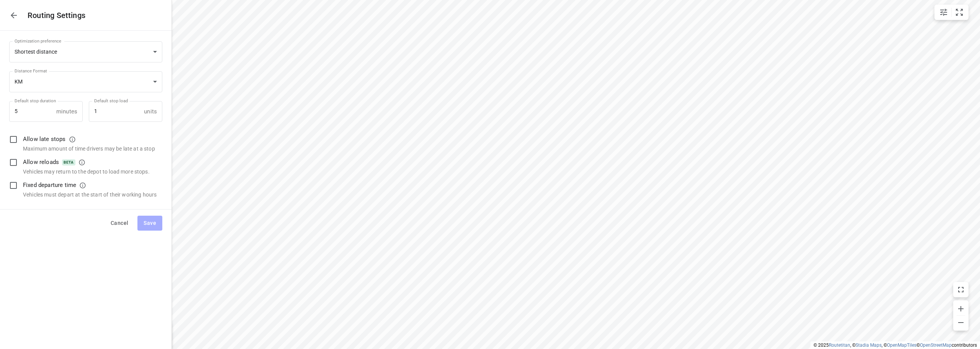  What do you see at coordinates (119, 223) in the screenshot?
I see `span: Cancel` at bounding box center [119, 223].